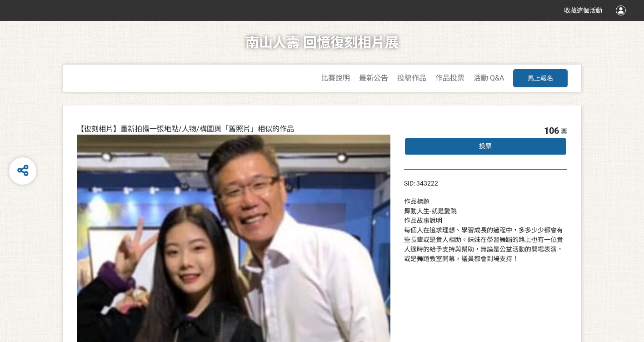 This screenshot has height=342, width=644. Describe the element at coordinates (564, 132) in the screenshot. I see `span: 票` at that location.